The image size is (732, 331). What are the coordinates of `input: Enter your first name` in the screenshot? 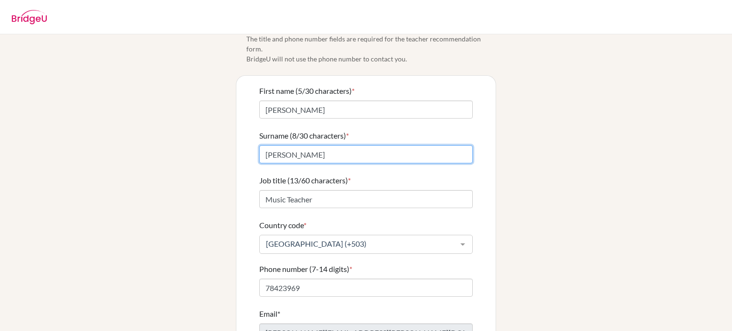 It's located at (366, 110).